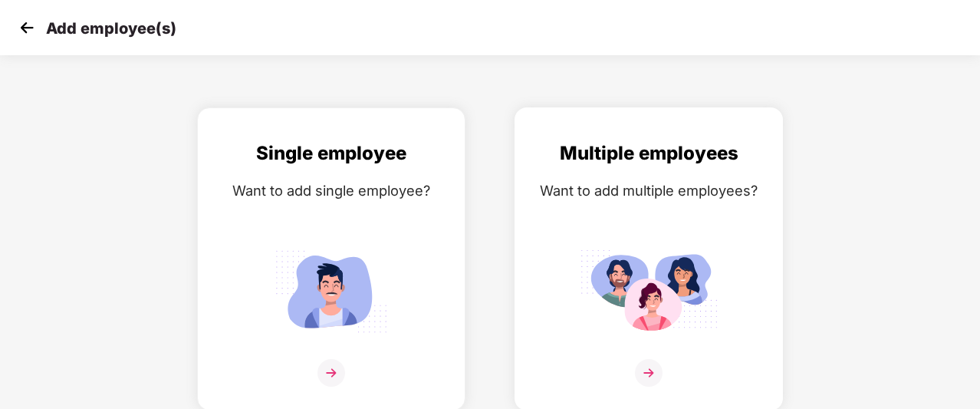 Image resolution: width=980 pixels, height=409 pixels. I want to click on div: Want to add single employee?, so click(332, 190).